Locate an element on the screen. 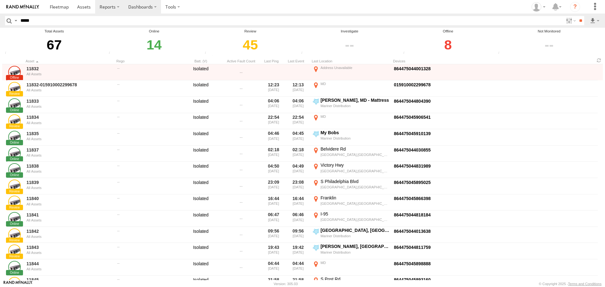 Image resolution: width=605 pixels, height=287 pixels. a: 11843 is located at coordinates (70, 248).